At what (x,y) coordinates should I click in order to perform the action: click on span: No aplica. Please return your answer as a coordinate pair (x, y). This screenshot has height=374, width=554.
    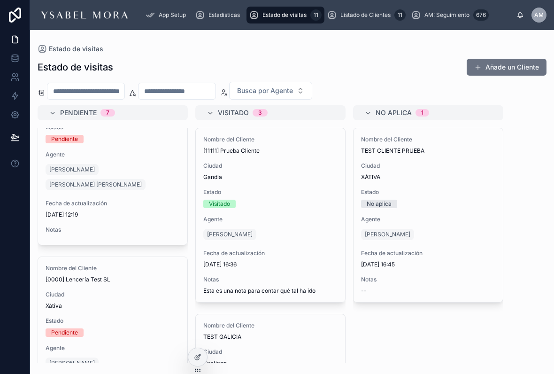
    Looking at the image, I should click on (393, 113).